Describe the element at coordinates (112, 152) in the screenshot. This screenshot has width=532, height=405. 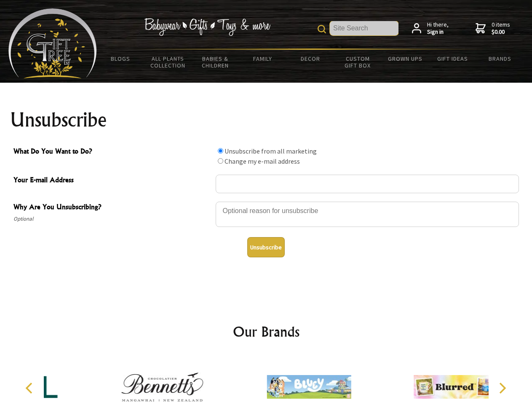
I see `span: What Do You Want to Do?` at that location.